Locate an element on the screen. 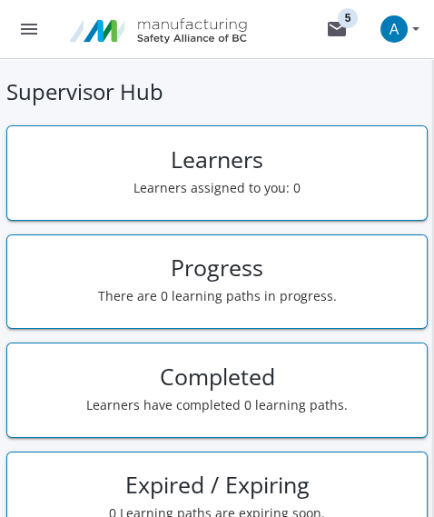 The height and width of the screenshot is (517, 434). img: logo.png is located at coordinates (158, 29).